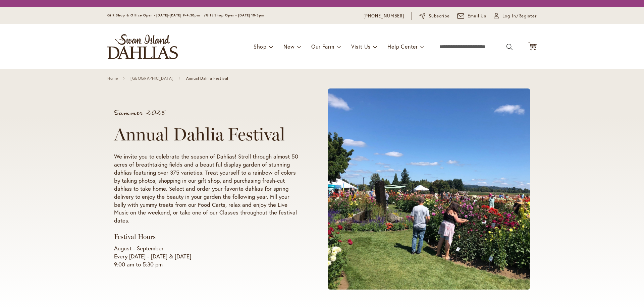 Image resolution: width=644 pixels, height=308 pixels. Describe the element at coordinates (143, 47) in the screenshot. I see `a: store logo` at that location.